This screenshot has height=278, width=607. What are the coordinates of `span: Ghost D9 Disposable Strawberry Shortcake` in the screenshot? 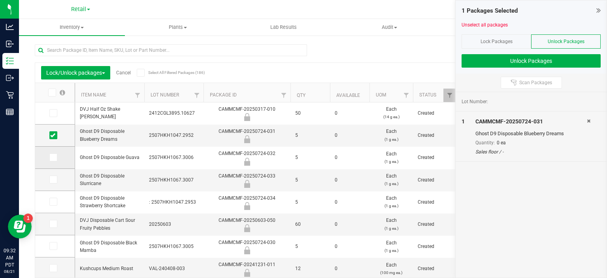 It's located at (109, 202).